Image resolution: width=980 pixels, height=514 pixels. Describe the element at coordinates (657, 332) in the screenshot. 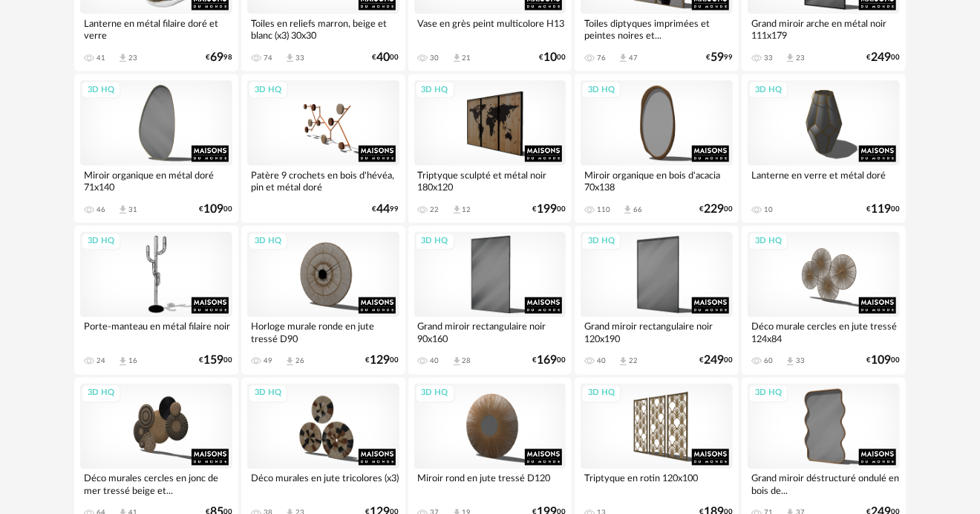

I see `div: Grand miroir rectangulaire noir 120x190` at that location.